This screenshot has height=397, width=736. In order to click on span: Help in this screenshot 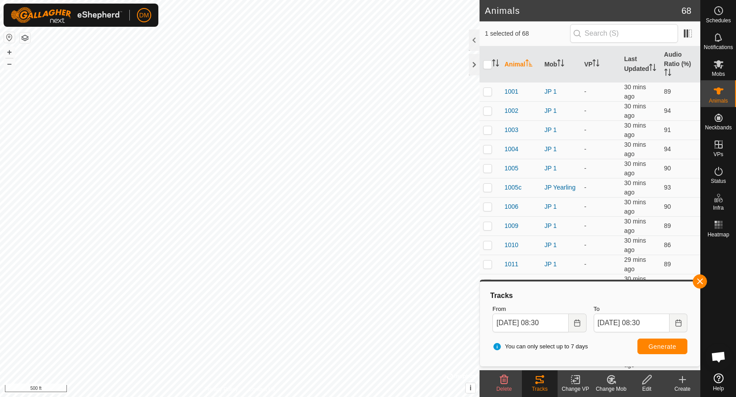, I will do `click(718, 389)`.